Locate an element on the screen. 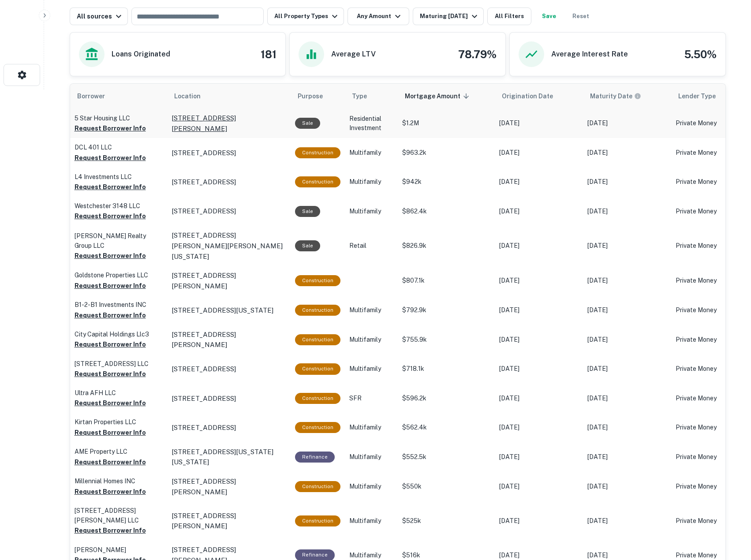 This screenshot has width=751, height=560. h4: 78.79% is located at coordinates (477, 54).